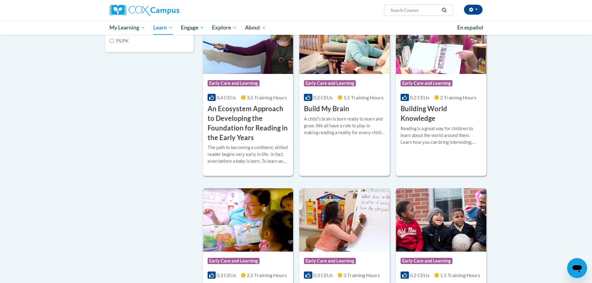 This screenshot has height=283, width=592. I want to click on span: 3.5 Training Hours, so click(267, 97).